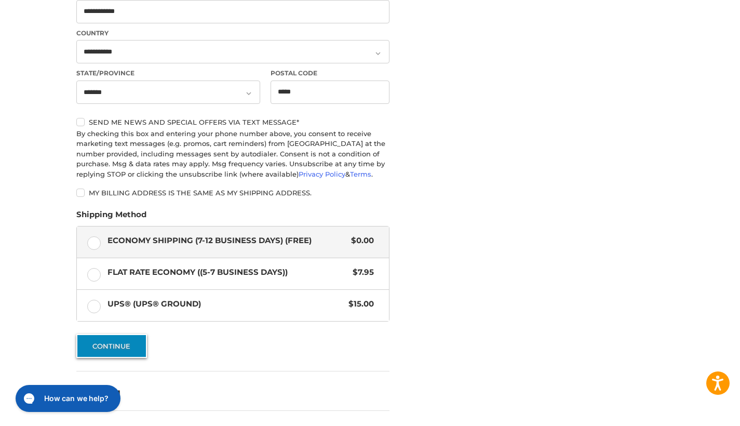 The image size is (740, 426). What do you see at coordinates (233, 122) in the screenshot?
I see `label: Send me news and special offers via text message*` at bounding box center [233, 122].